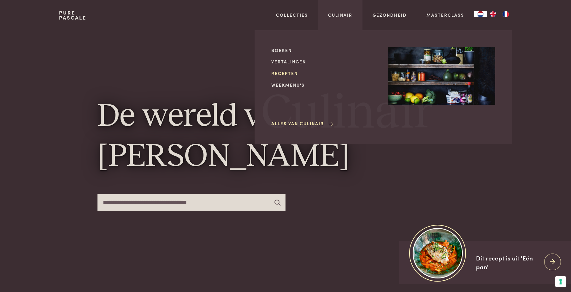 This screenshot has width=571, height=292. I want to click on a: Weekmenu's, so click(324, 85).